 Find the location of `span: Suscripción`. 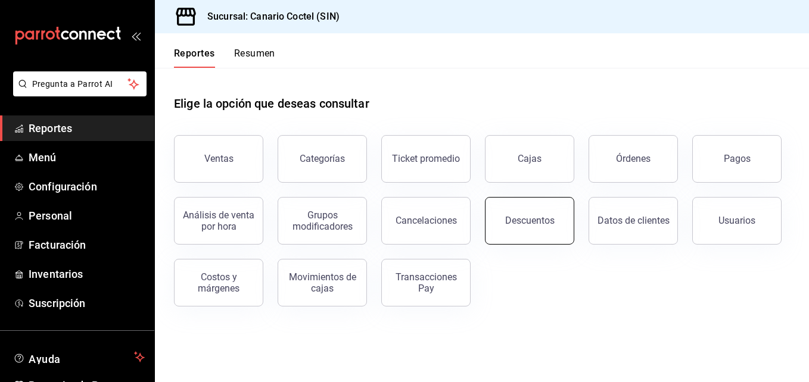

span: Suscripción is located at coordinates (86, 303).